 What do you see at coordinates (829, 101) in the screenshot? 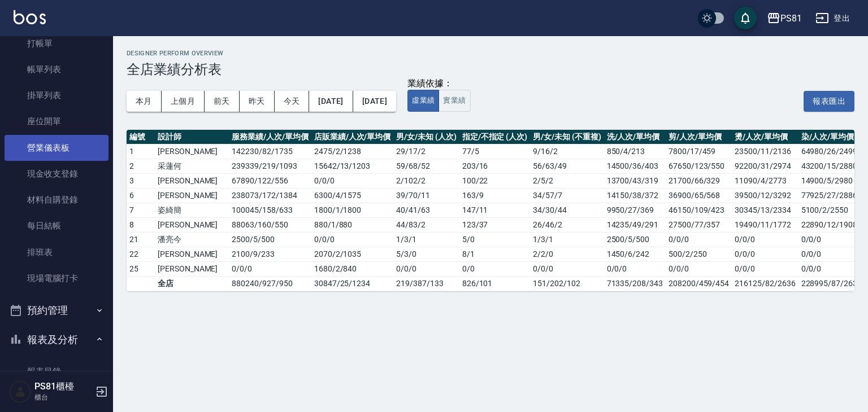
I see `button: 報表匯出` at bounding box center [829, 101].